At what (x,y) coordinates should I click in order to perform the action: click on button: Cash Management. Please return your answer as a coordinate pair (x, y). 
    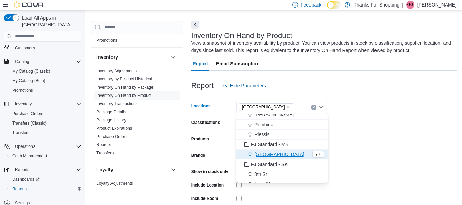
    Looking at the image, I should click on (46, 156).